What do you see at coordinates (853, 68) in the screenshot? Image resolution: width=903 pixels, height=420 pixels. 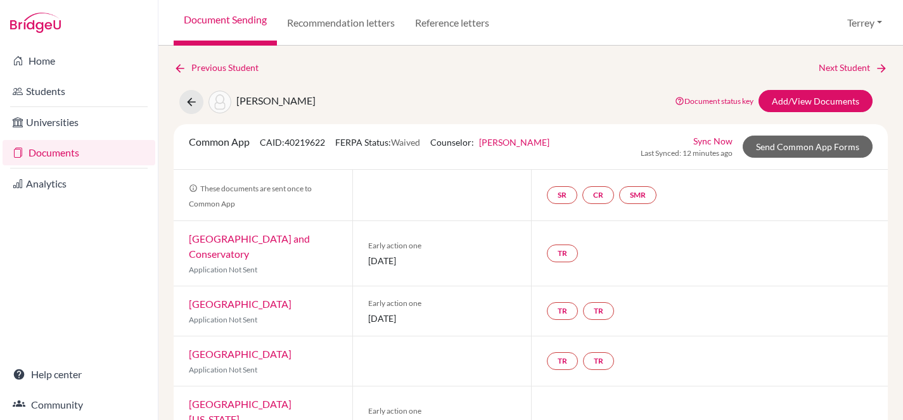 I see `a: Next Student` at bounding box center [853, 68].